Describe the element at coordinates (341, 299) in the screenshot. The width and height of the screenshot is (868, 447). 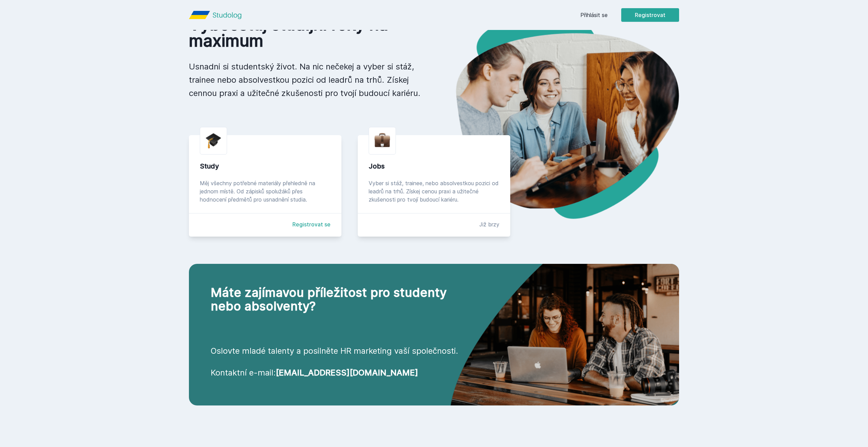
I see `h2: Máte zajímavou příležitost pro studenty nebo absolventy?` at that location.